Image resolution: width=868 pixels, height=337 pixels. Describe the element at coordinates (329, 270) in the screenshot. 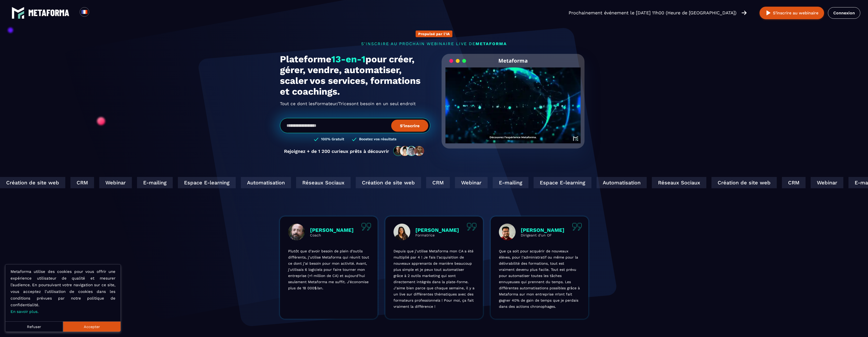

I see `p: Plutôt que d’avoir besoin de plein d’outils différents, j’utilise Metaforma qui réunit tout ce do...` at that location.